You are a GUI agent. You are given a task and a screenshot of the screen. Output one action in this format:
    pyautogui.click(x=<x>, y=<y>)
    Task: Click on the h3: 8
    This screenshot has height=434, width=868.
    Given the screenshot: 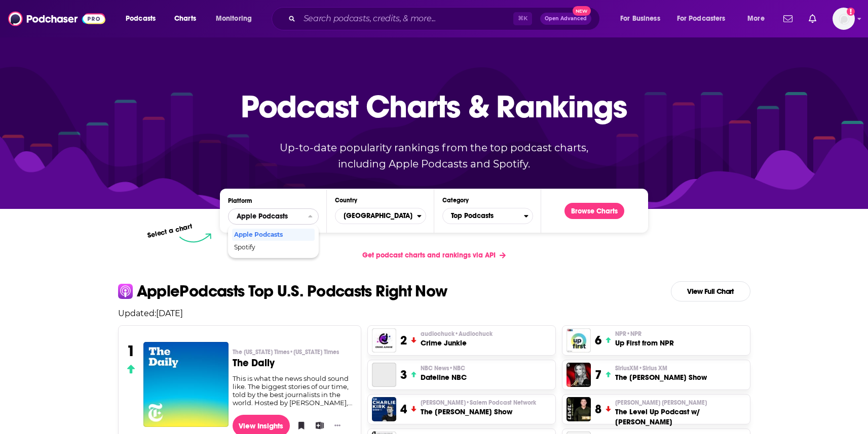 What is the action you would take?
    pyautogui.click(x=598, y=409)
    